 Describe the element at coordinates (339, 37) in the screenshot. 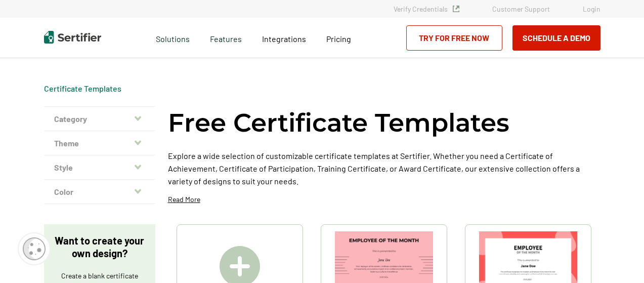

I see `a: Pricing` at that location.